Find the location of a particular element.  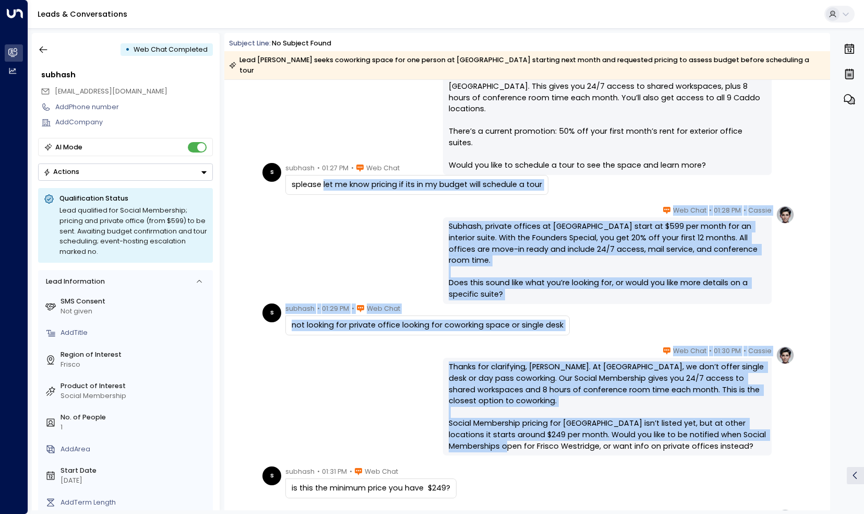

div: is this the minimum price you have $249? is located at coordinates (371, 488).